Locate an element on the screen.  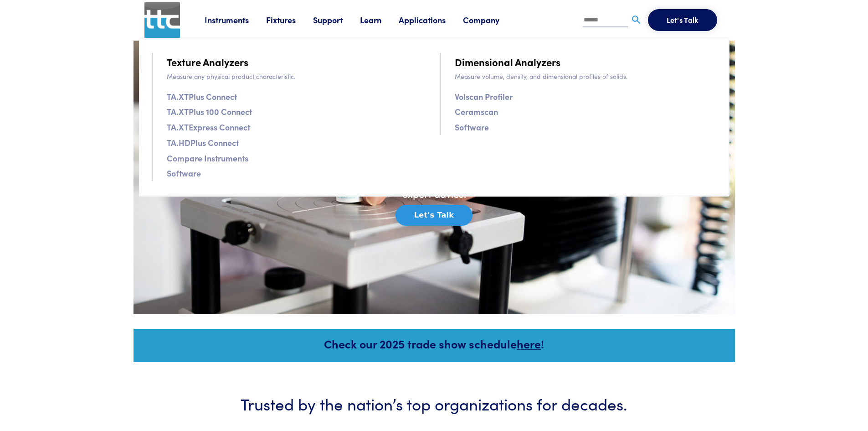
a: Company is located at coordinates (490, 20).